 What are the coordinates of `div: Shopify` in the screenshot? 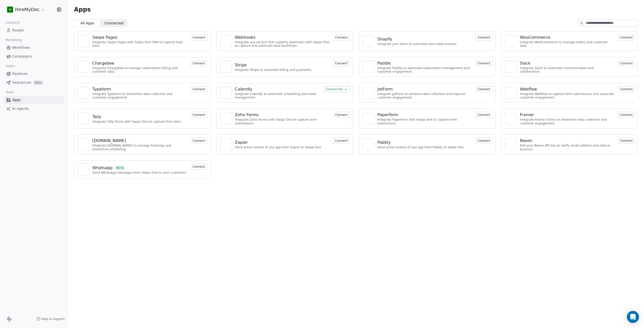 It's located at (385, 39).